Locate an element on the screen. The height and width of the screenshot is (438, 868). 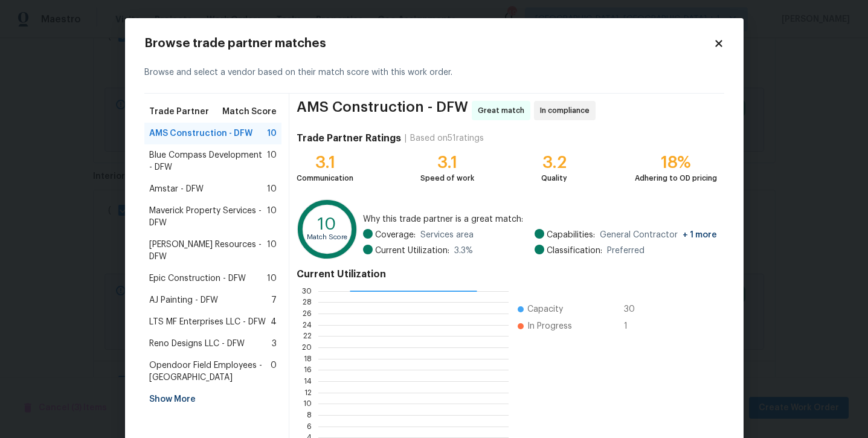
span: Great match is located at coordinates (503, 111).